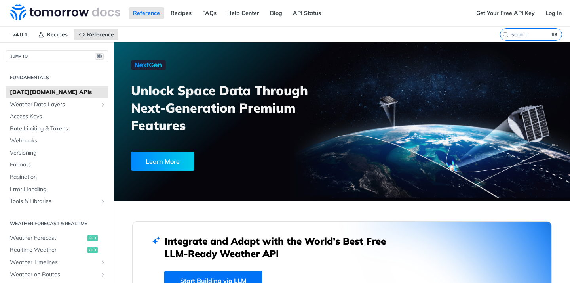  I want to click on a: Formats, so click(57, 165).